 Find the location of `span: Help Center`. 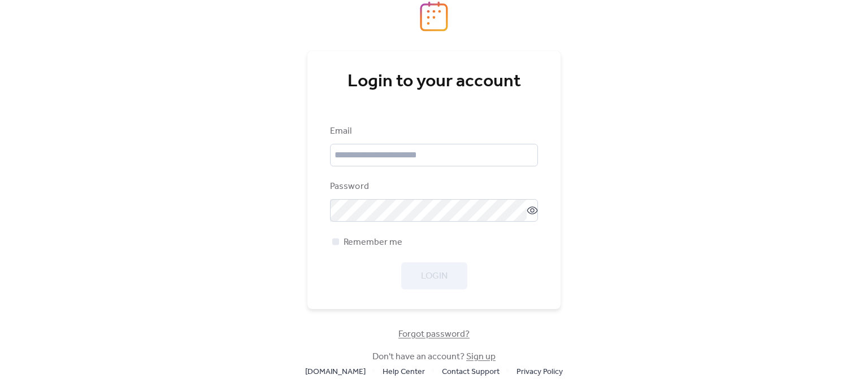

span: Help Center is located at coordinates (404, 373).